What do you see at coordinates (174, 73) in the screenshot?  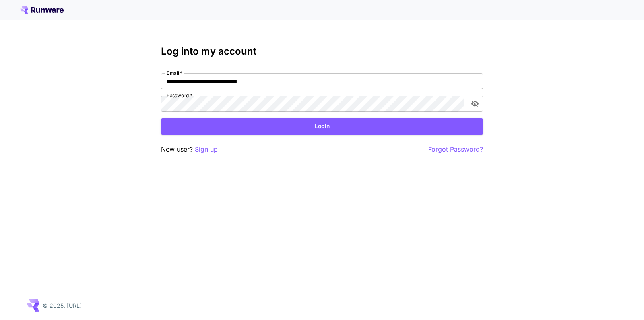 I see `label: Email` at bounding box center [174, 73].